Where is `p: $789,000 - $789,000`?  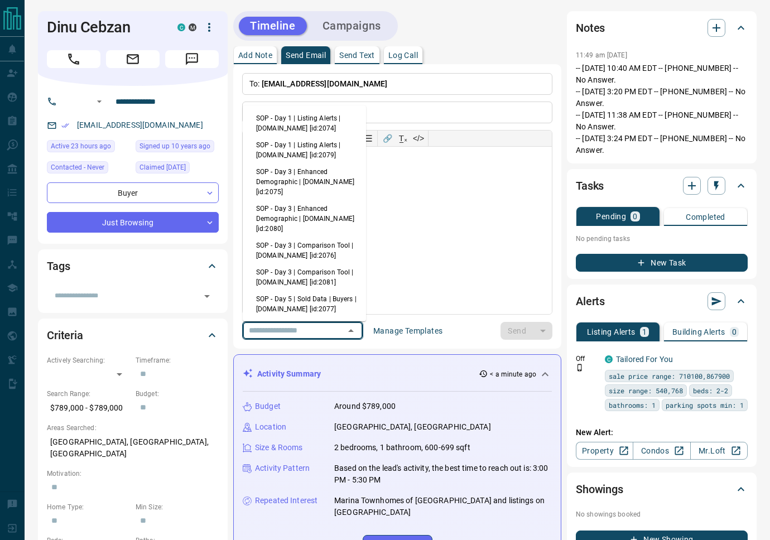
p: $789,000 - $789,000 is located at coordinates (88, 408).